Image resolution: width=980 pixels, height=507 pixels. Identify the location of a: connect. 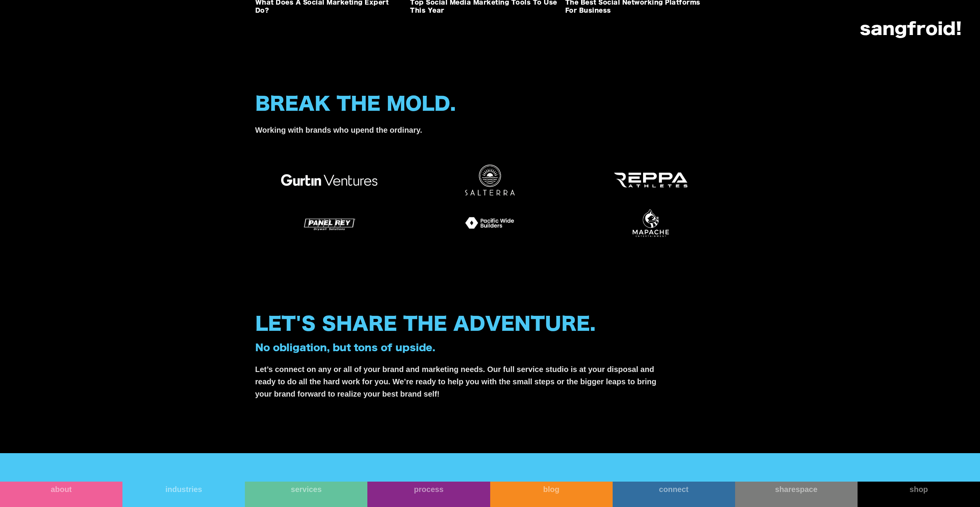
(674, 495).